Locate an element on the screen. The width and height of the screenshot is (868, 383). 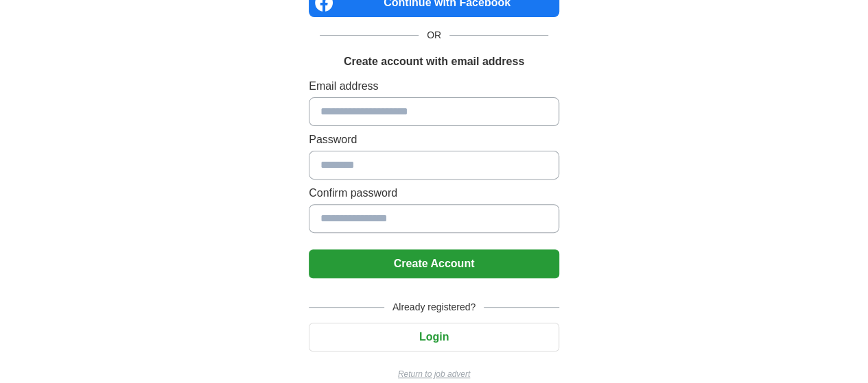
p: Return to job advert is located at coordinates (434, 375).